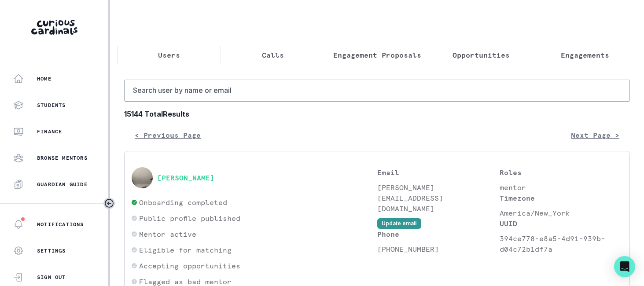  Describe the element at coordinates (585, 55) in the screenshot. I see `p: Engagements` at that location.